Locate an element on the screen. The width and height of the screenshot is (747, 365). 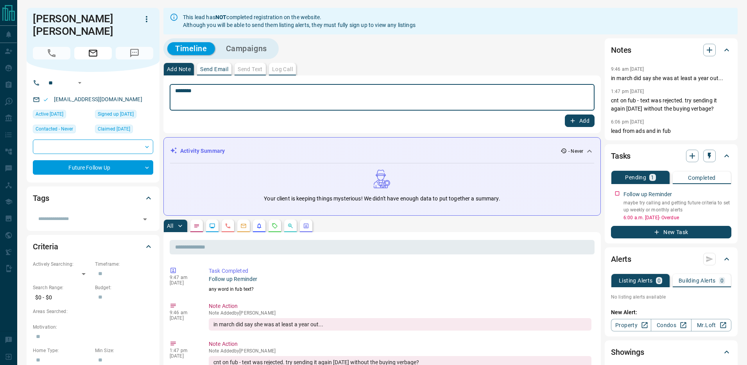
p: Send Email is located at coordinates (214, 69).